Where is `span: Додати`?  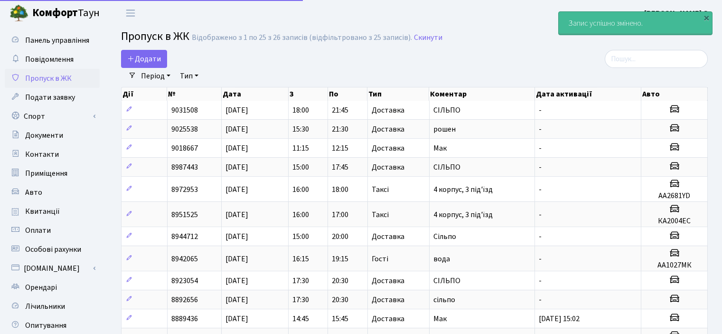 span: Додати is located at coordinates (144, 59).